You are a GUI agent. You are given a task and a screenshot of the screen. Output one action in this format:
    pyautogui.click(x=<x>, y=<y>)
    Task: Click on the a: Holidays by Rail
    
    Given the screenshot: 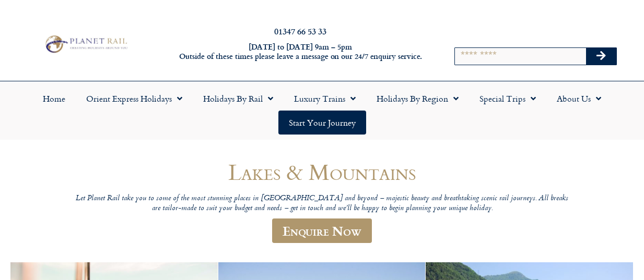 What is the action you would take?
    pyautogui.click(x=238, y=99)
    